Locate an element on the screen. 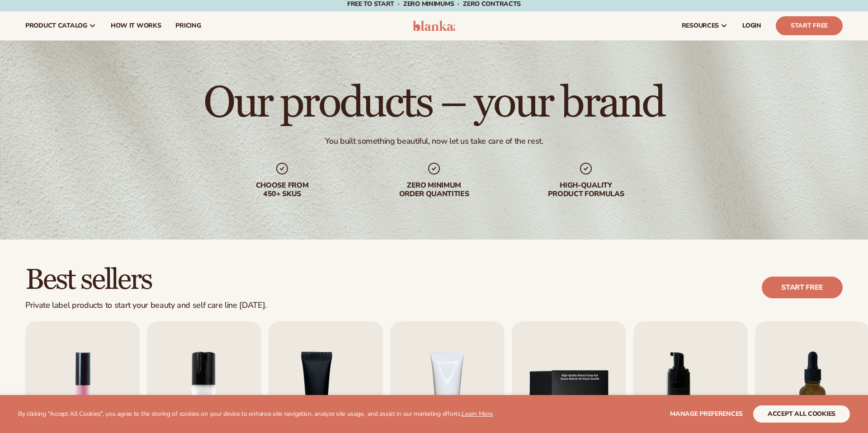 The width and height of the screenshot is (868, 433). a: Start free is located at coordinates (802, 287).